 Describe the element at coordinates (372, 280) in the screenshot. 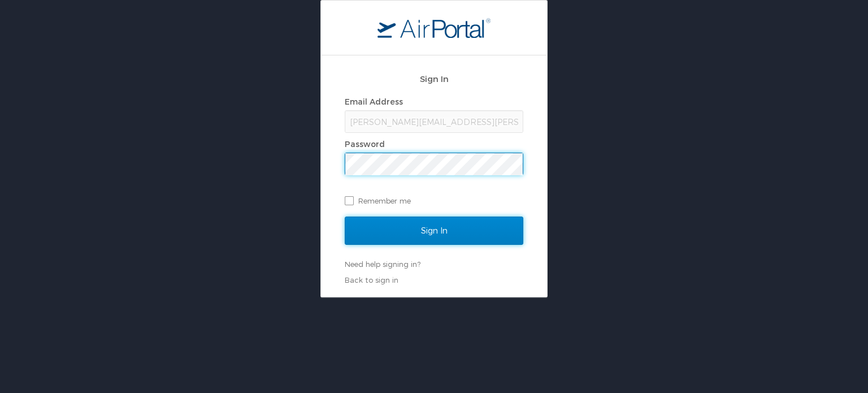

I see `a: Back to sign in` at that location.